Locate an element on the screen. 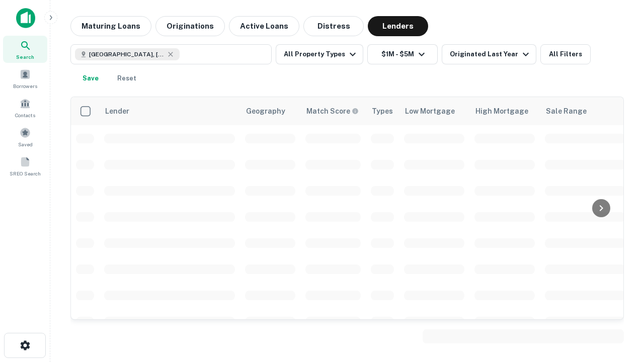 The width and height of the screenshot is (644, 362). div: Lender is located at coordinates (117, 111).